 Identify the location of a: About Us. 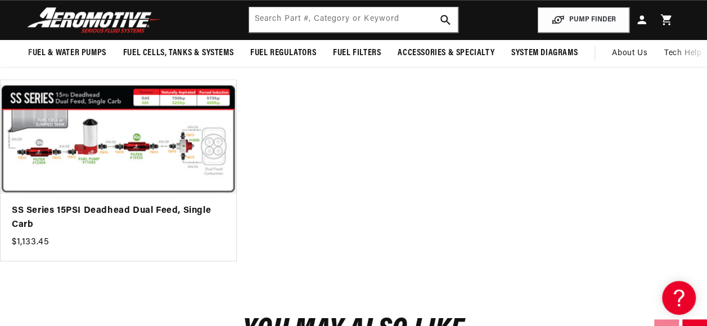
(629, 53).